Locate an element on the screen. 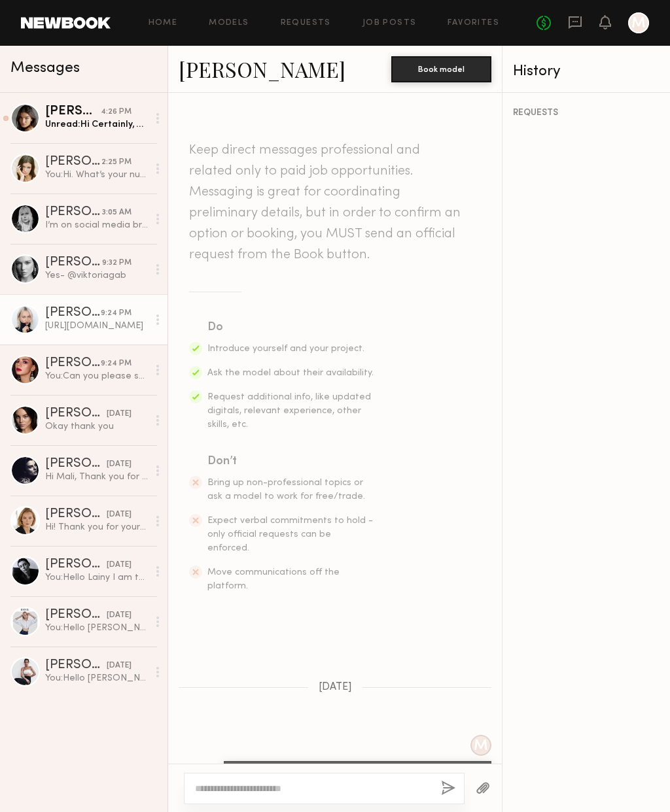  span: Request additional info, like updated digitals, relevant experience, other skills, etc. is located at coordinates (289, 411).